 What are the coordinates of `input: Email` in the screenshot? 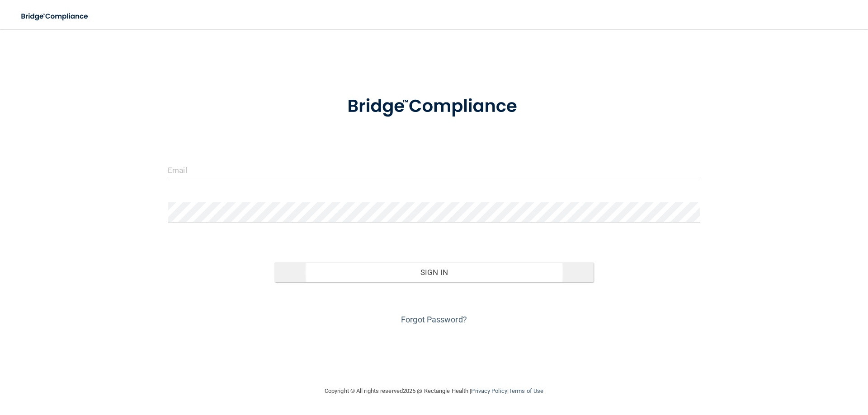 It's located at (434, 170).